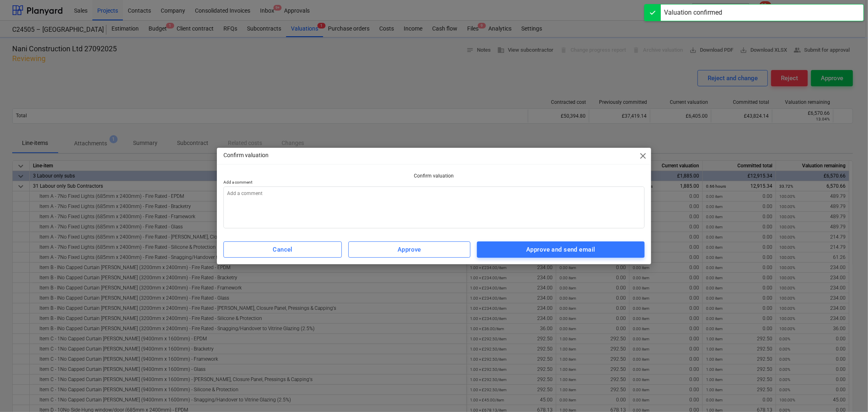 The width and height of the screenshot is (868, 412). What do you see at coordinates (643, 156) in the screenshot?
I see `span: close` at bounding box center [643, 156].